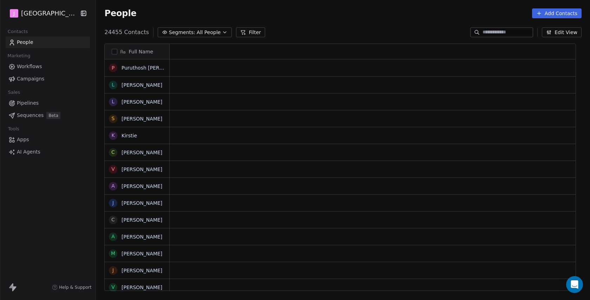 This screenshot has height=300, width=590. I want to click on span: 24455 Contacts, so click(126, 32).